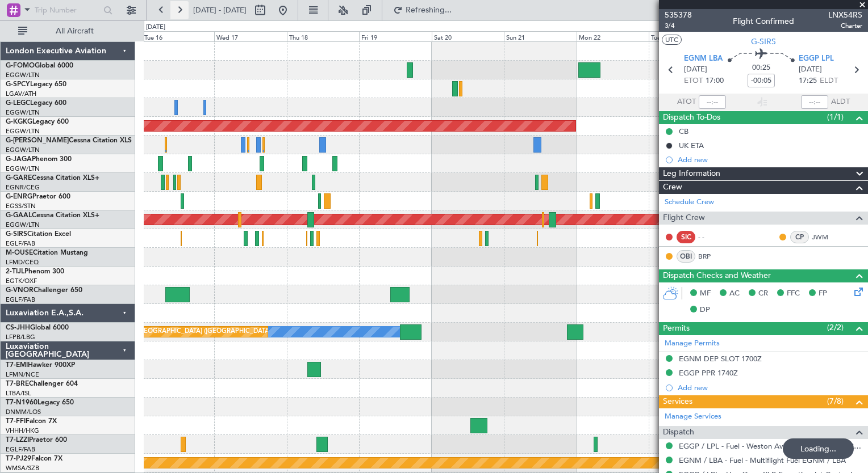 Image resolution: width=868 pixels, height=473 pixels. What do you see at coordinates (36, 440) in the screenshot?
I see `a: T7-LZZIPraetor 600` at bounding box center [36, 440].